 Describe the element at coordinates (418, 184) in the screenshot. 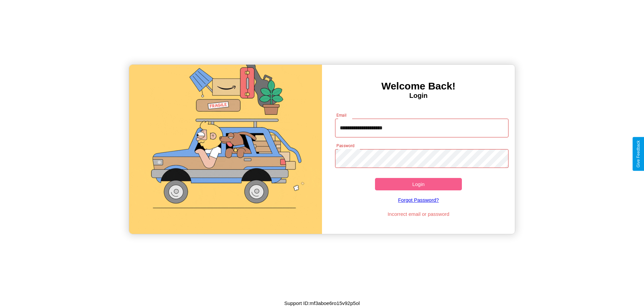

I see `button: Login` at that location.